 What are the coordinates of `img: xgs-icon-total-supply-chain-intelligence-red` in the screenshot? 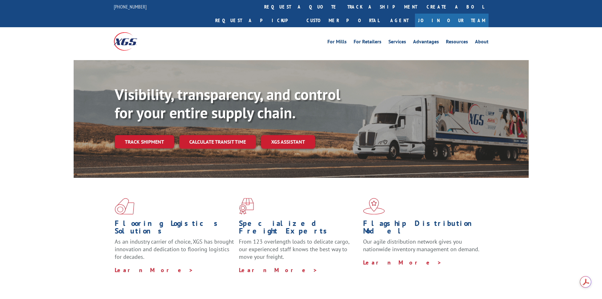 It's located at (125, 206).